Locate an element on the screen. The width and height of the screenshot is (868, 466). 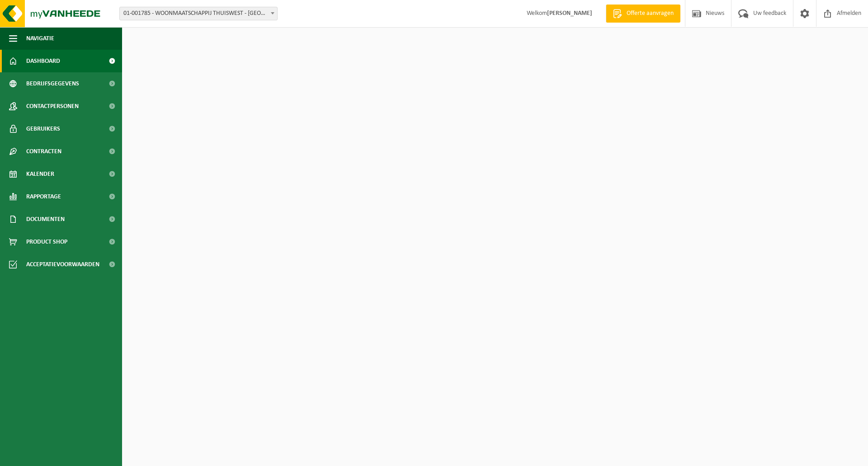
span: Offerte aanvragen is located at coordinates (650, 13).